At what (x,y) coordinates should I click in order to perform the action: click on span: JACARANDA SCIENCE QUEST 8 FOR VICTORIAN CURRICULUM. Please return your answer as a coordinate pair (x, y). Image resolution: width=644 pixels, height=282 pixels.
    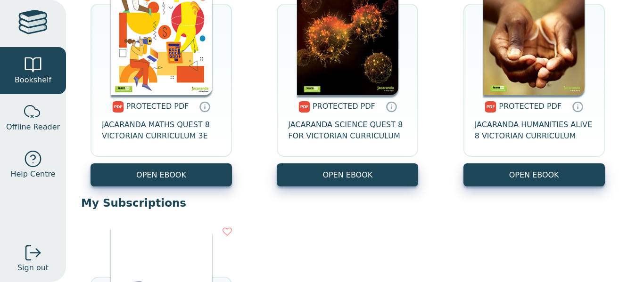
    Looking at the image, I should click on (348, 131).